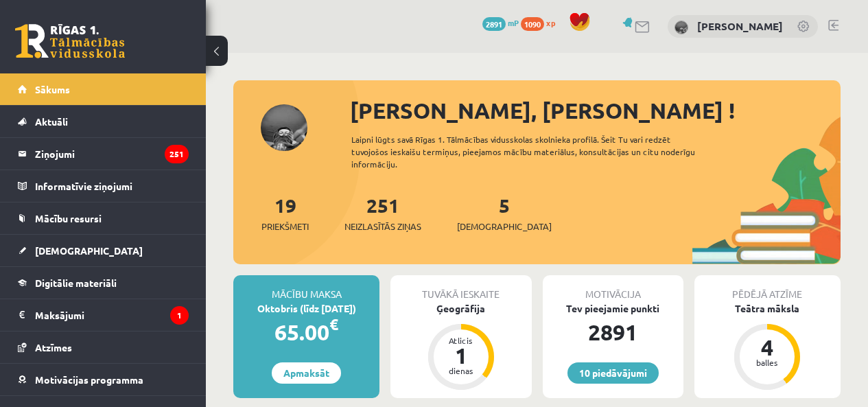  I want to click on div: Teātra māksla, so click(768, 308).